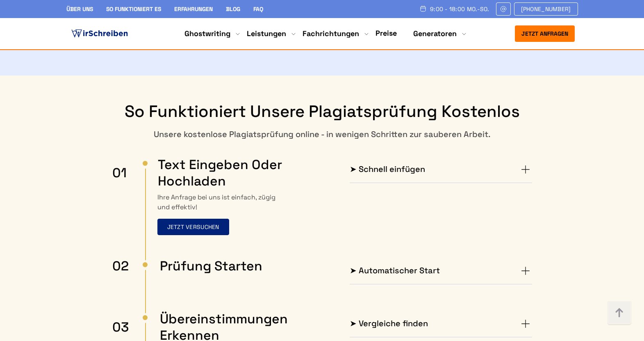 The height and width of the screenshot is (341, 644). What do you see at coordinates (389, 324) in the screenshot?
I see `h4: ➤ Vergleiche finden` at bounding box center [389, 324].